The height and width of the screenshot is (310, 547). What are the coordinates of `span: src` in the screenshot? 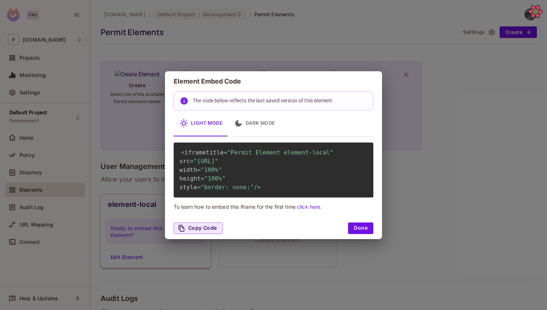 It's located at (185, 161).